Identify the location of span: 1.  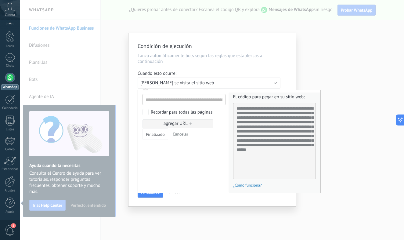
(13, 225).